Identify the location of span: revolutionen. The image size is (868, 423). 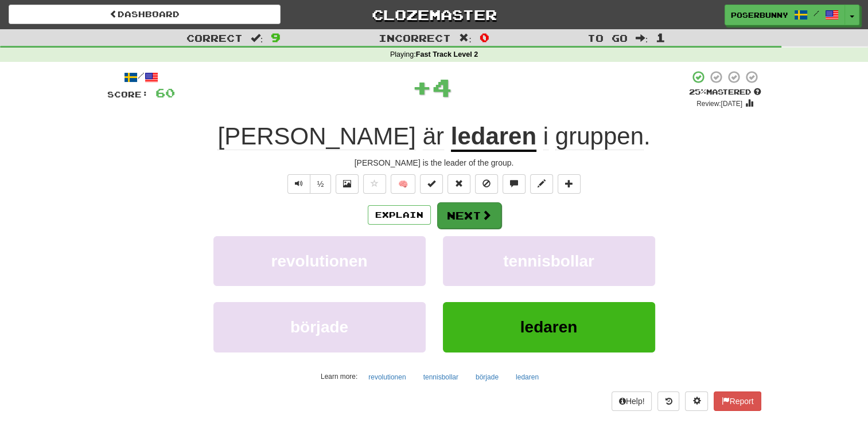
(319, 261).